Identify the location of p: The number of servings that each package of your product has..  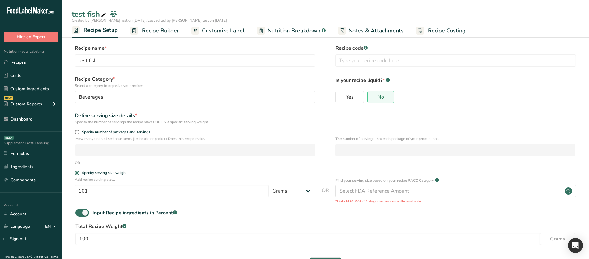
(455, 139).